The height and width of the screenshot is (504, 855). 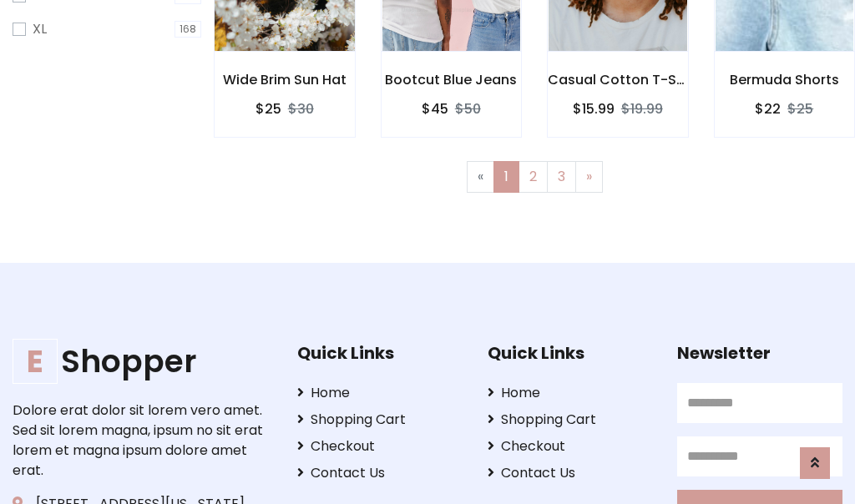 What do you see at coordinates (452, 79) in the screenshot?
I see `h6: Bootcut Blue Jeans` at bounding box center [452, 79].